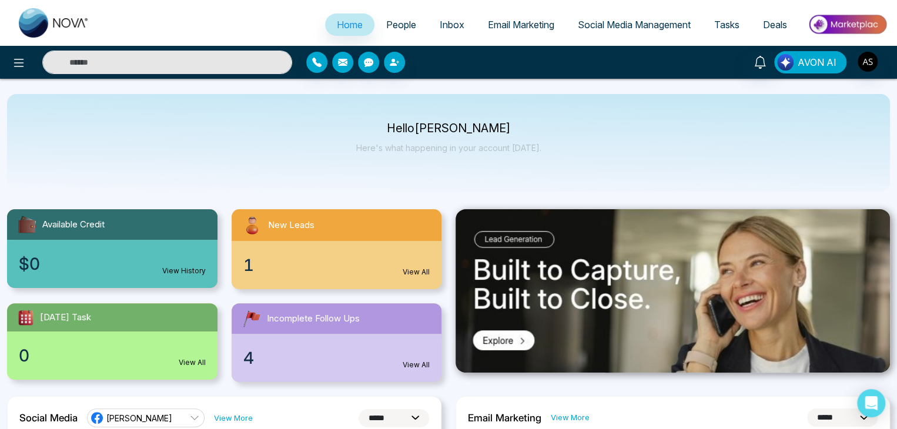 The width and height of the screenshot is (897, 429). What do you see at coordinates (401, 25) in the screenshot?
I see `a: People` at bounding box center [401, 25].